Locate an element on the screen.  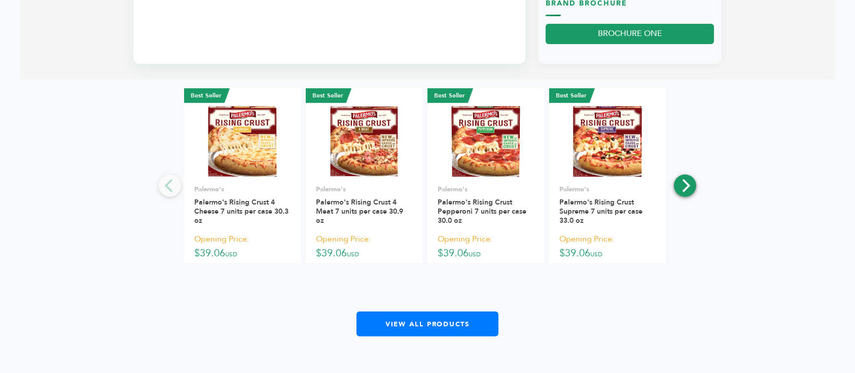
img: Palermo's Rising Crust 4 Cheese 7 units per case 30.3 oz is located at coordinates (242, 141).